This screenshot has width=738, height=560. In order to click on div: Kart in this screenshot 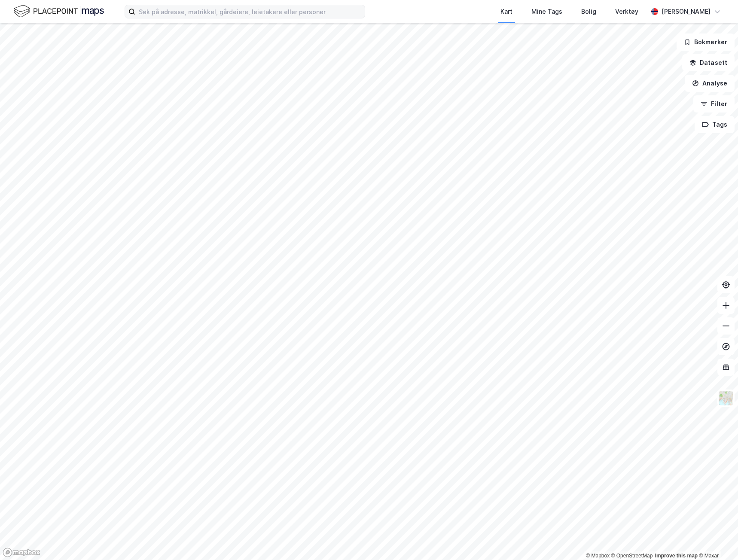, I will do `click(507, 12)`.